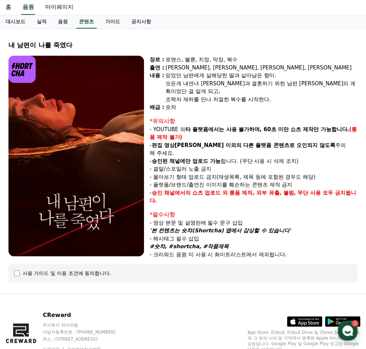 This screenshot has height=349, width=366. I want to click on div: *필수사항, so click(253, 215).